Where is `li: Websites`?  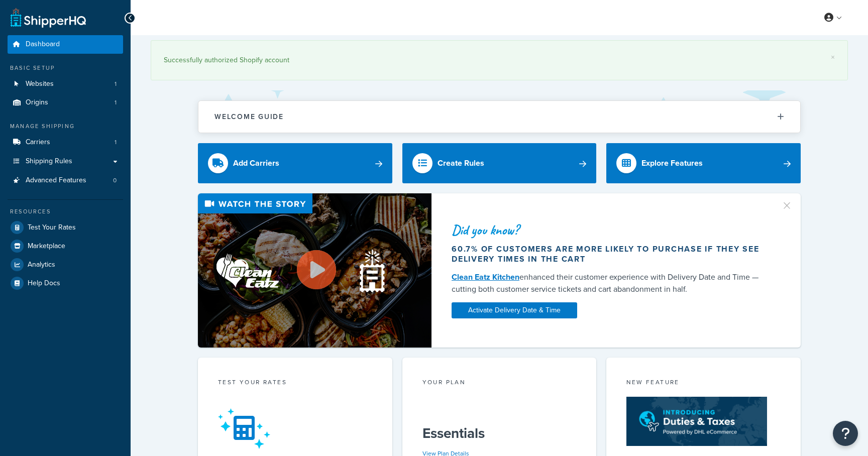 li: Websites is located at coordinates (65, 84).